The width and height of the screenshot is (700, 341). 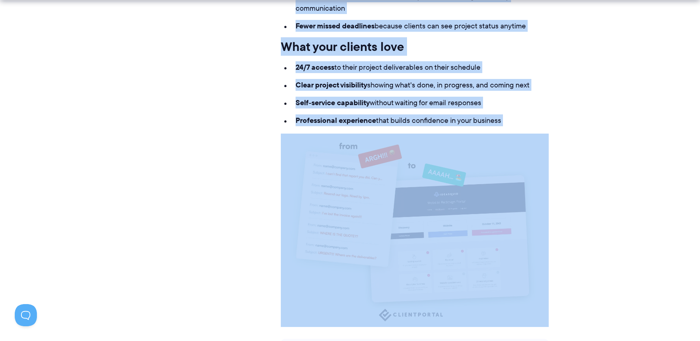 What do you see at coordinates (332, 103) in the screenshot?
I see `strong: Self-service capability` at bounding box center [332, 103].